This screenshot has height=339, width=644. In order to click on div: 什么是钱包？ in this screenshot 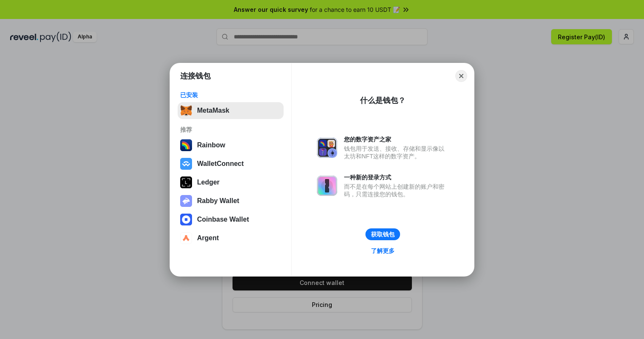, I will do `click(383, 100)`.